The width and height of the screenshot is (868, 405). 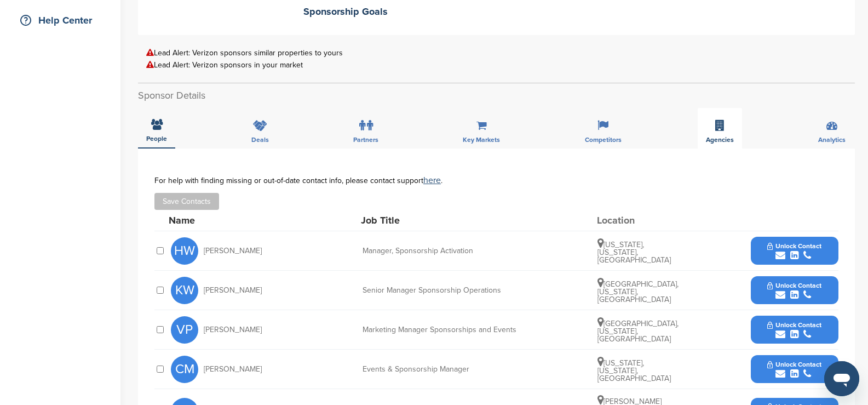 I want to click on h2: Sponsor Details, so click(x=496, y=95).